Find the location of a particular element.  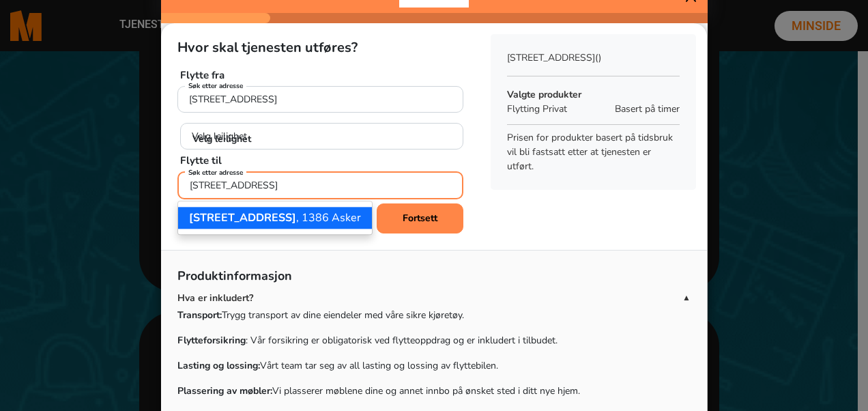

p: Vårt team tar seg av all lasting og lossing av flyttebilen. is located at coordinates (434, 366).